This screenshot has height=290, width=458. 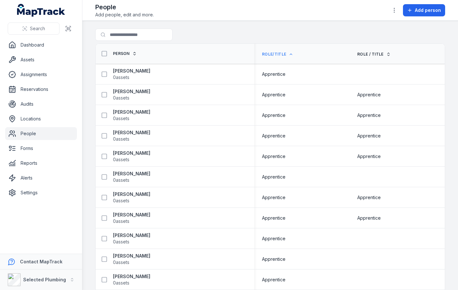 What do you see at coordinates (370, 54) in the screenshot?
I see `span: Role / Title` at bounding box center [370, 54].